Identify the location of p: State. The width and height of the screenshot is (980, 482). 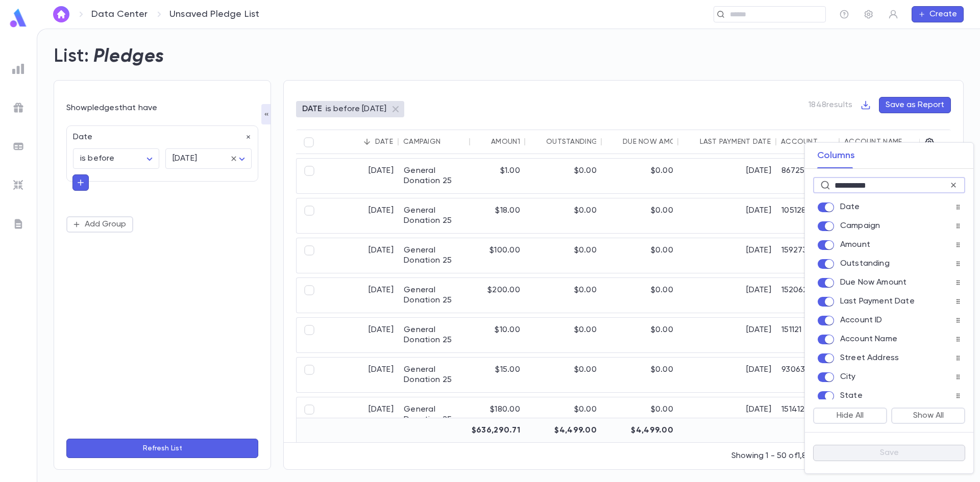
(851, 396).